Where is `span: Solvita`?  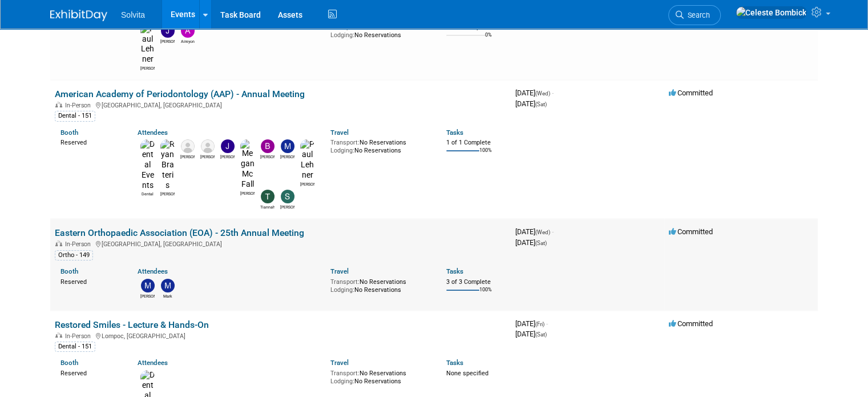 span: Solvita is located at coordinates (133, 15).